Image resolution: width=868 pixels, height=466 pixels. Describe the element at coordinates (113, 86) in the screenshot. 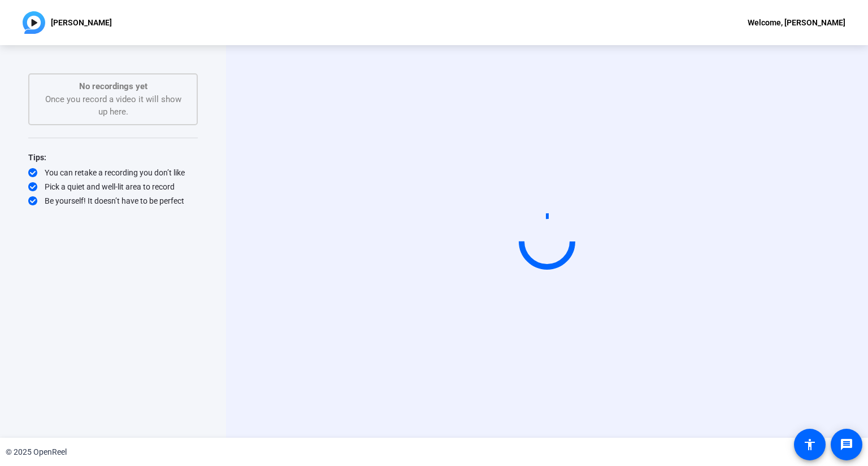

I see `p: No recordings yet` at that location.